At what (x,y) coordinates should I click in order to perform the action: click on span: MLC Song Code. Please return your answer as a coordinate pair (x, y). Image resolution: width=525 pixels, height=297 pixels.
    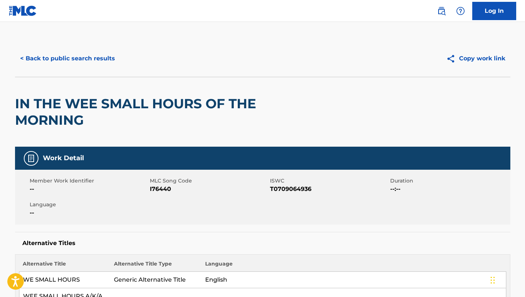
    Looking at the image, I should click on (209, 181).